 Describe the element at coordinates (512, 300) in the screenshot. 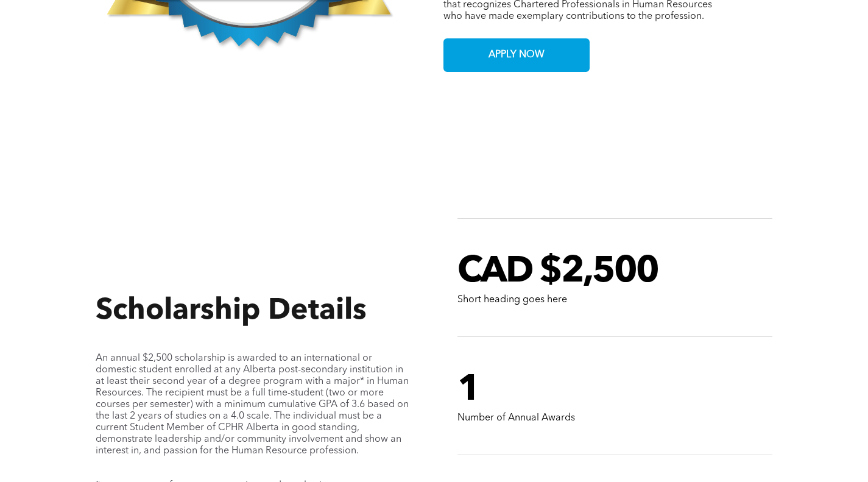

I see `span: Short heading goes here` at that location.